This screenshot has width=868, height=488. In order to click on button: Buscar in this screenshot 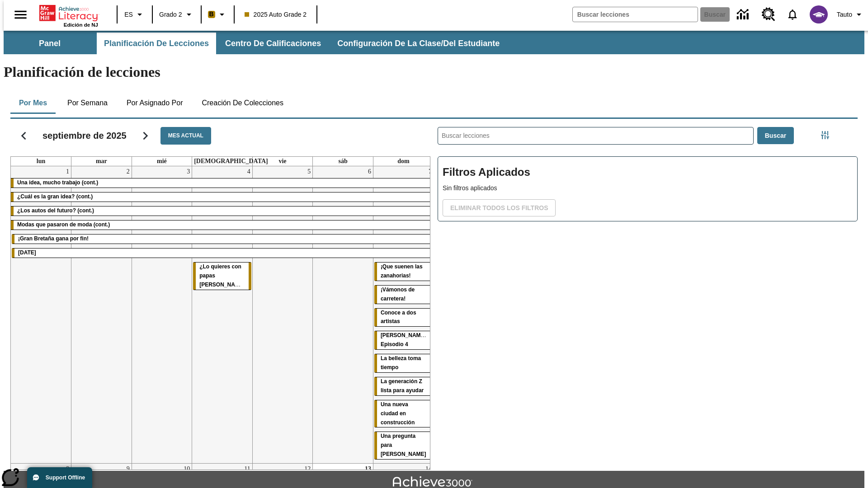, I will do `click(776, 135)`.